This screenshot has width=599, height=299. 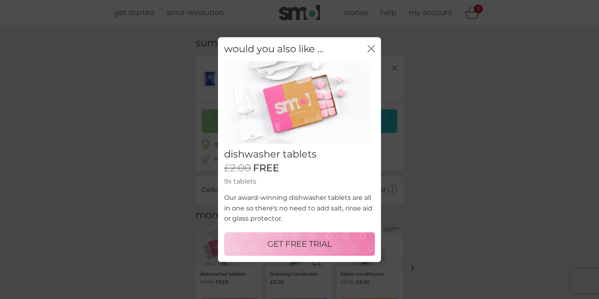 What do you see at coordinates (371, 49) in the screenshot?
I see `button: close` at bounding box center [371, 49].